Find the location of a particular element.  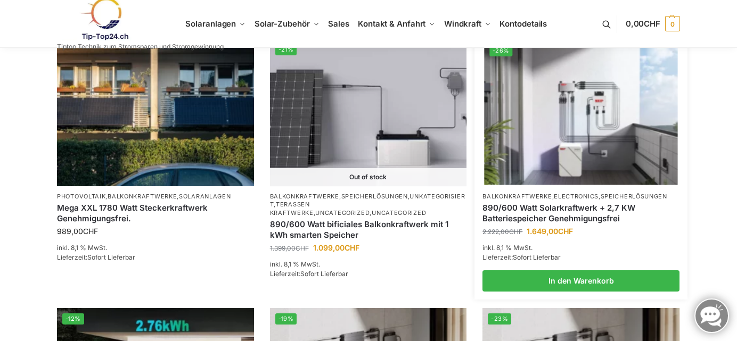

a: 890/600 Watt Solarkraftwerk + 2,7 KW Batteriespeicher Genehmigungsfrei is located at coordinates (581, 213).